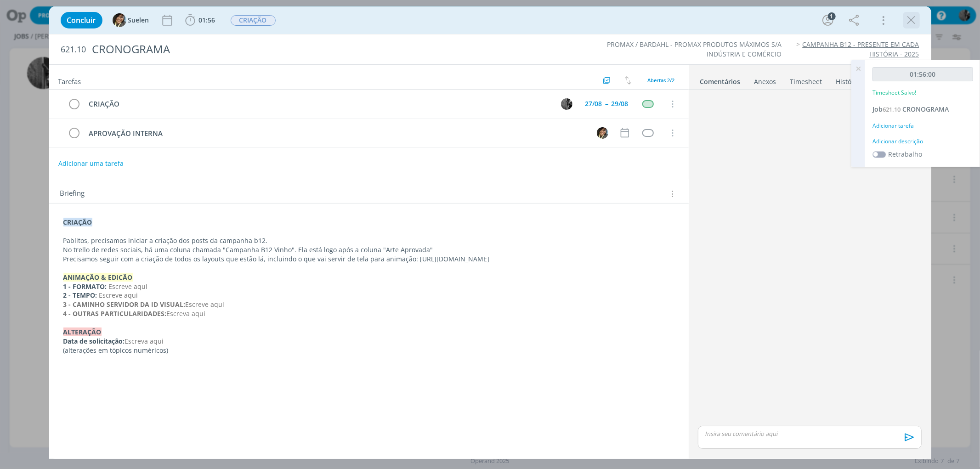 The width and height of the screenshot is (980, 469). What do you see at coordinates (567, 104) in the screenshot?
I see `button: P` at bounding box center [567, 104].